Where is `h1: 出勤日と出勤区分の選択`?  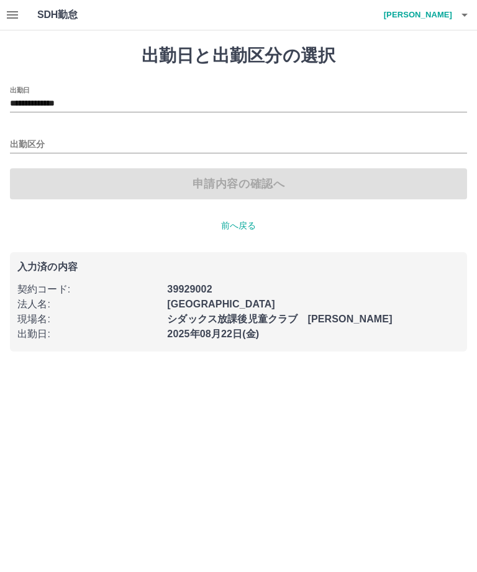 h1: 出勤日と出勤区分の選択 is located at coordinates (239, 56).